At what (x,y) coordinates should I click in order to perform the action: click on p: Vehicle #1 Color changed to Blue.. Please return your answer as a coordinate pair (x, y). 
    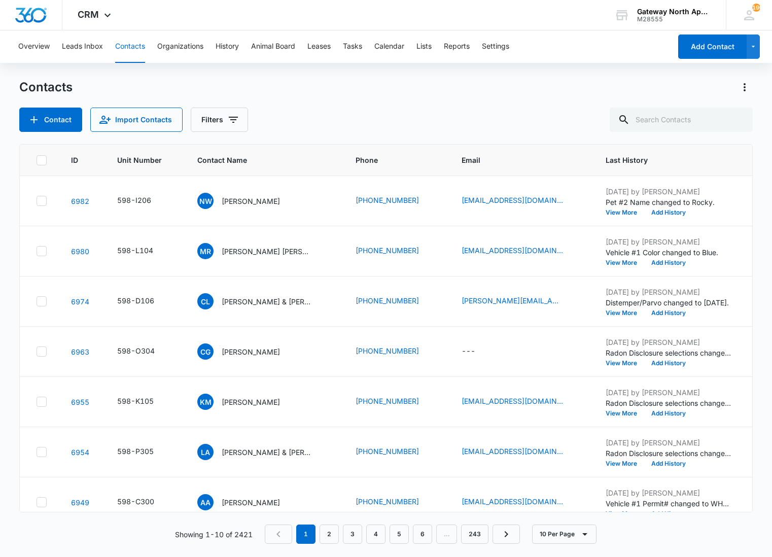
    Looking at the image, I should click on (669, 252).